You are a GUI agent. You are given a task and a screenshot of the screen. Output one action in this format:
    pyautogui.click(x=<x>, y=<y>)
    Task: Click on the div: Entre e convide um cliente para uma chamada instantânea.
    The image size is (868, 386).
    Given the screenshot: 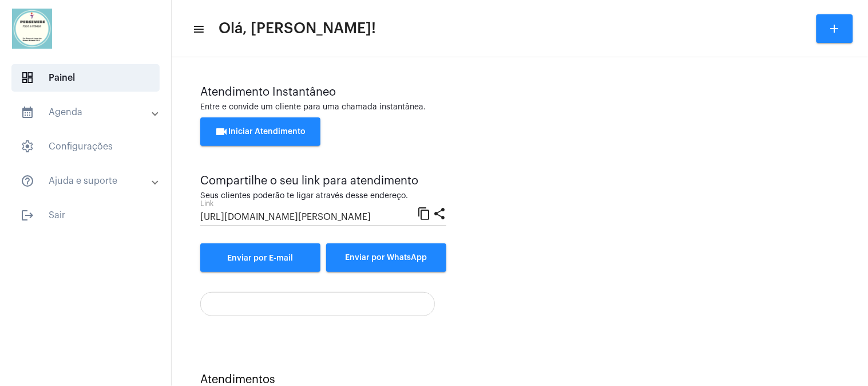 What is the action you would take?
    pyautogui.click(x=520, y=107)
    